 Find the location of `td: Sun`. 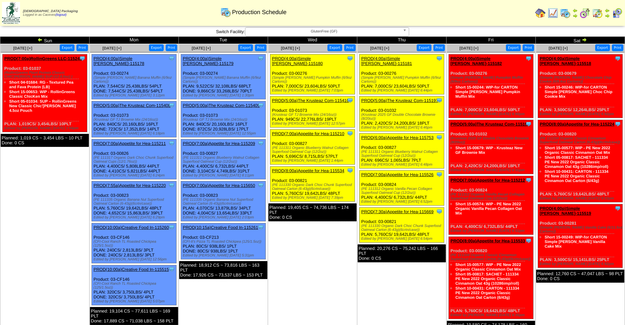

td: Sun is located at coordinates (45, 40).